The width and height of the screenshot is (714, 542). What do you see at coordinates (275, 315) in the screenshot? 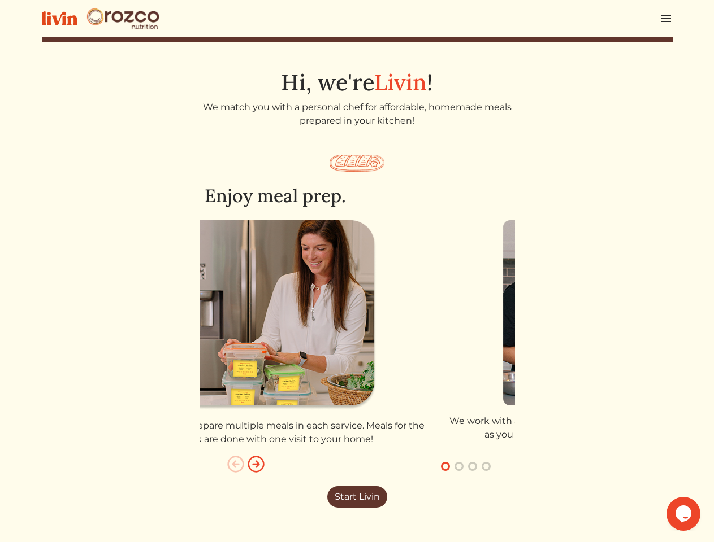
I see `img: enjoy_meal_prep-36db4eeefb09911d9b3119a13cdedac3264931b53eb4974d467b597d59b39c6d.png` at bounding box center [275, 315].